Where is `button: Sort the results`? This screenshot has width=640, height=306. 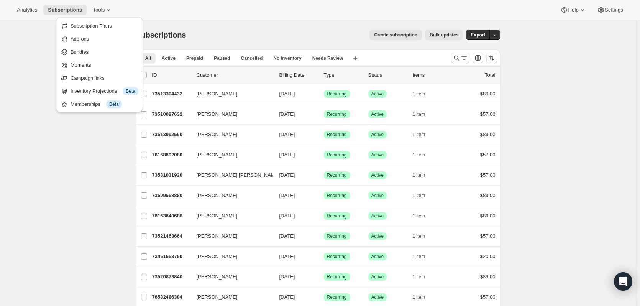 button: Sort the results is located at coordinates (492, 58).